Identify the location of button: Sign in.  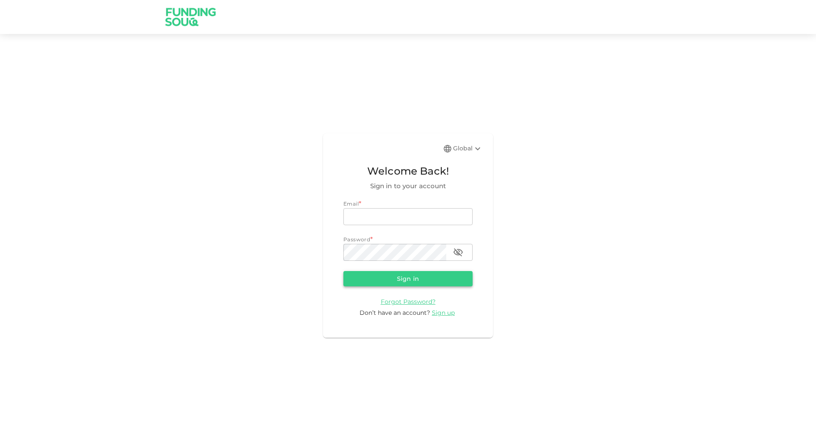
(408, 279).